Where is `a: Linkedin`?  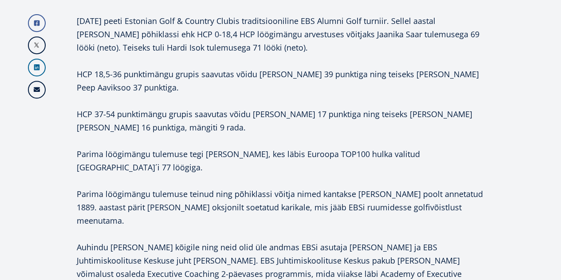 a: Linkedin is located at coordinates (37, 67).